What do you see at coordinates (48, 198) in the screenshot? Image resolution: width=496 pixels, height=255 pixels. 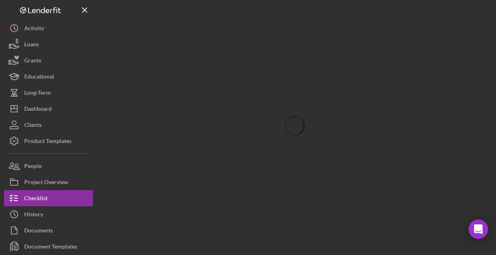 I see `button: Checklist` at bounding box center [48, 198].